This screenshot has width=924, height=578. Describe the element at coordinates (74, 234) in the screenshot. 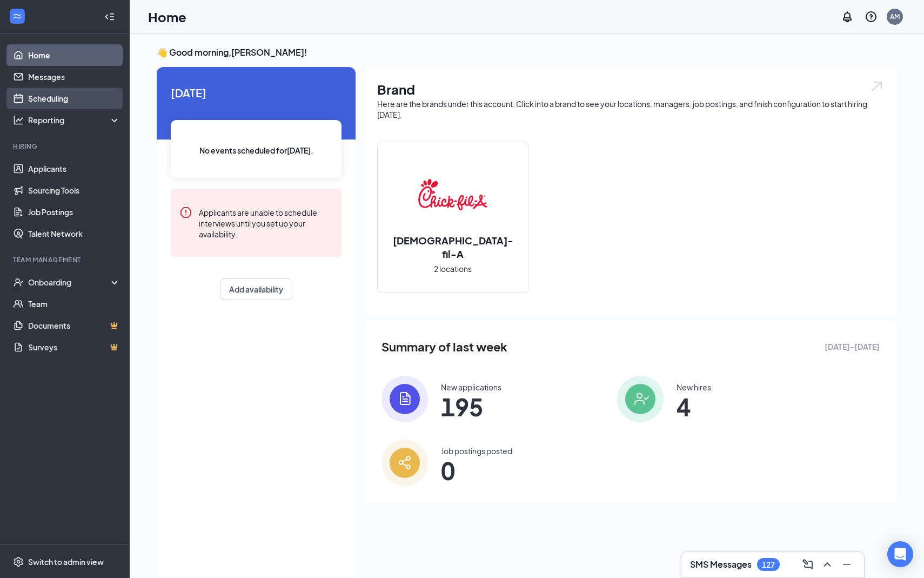

I see `a: Talent Network` at that location.